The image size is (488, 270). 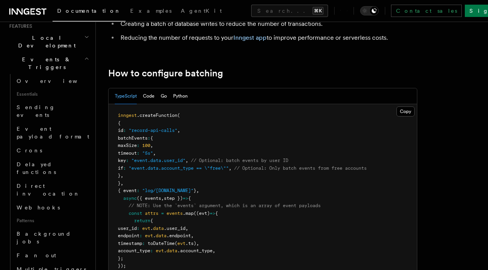 I want to click on span: return, so click(x=142, y=221).